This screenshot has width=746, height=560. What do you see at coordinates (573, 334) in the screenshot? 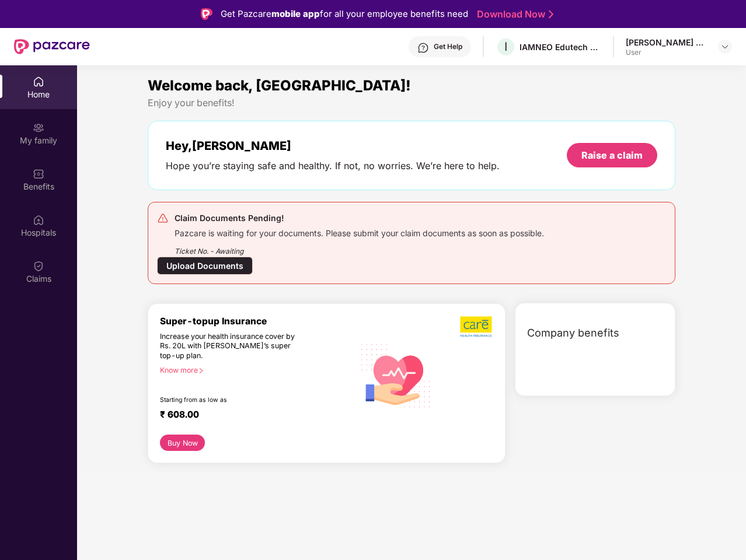
I see `span: Company benefits` at bounding box center [573, 334].